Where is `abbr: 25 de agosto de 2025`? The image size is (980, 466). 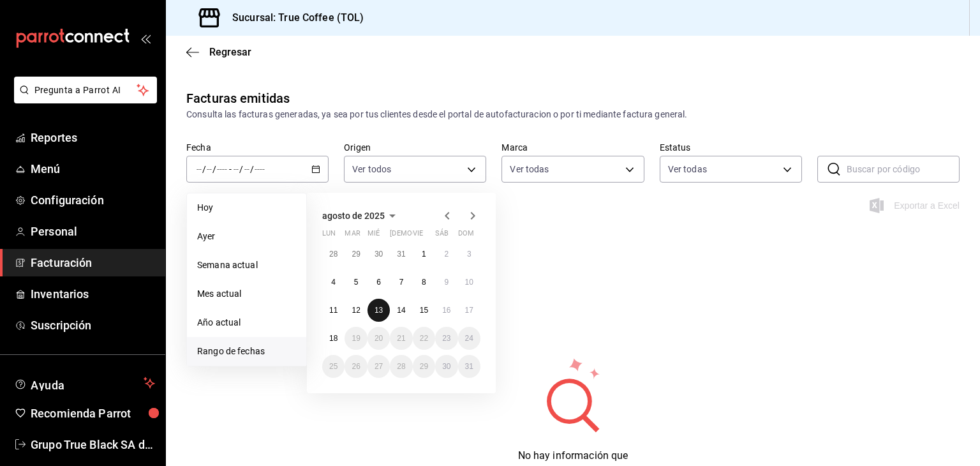
abbr: 25 de agosto de 2025 is located at coordinates (333, 366).